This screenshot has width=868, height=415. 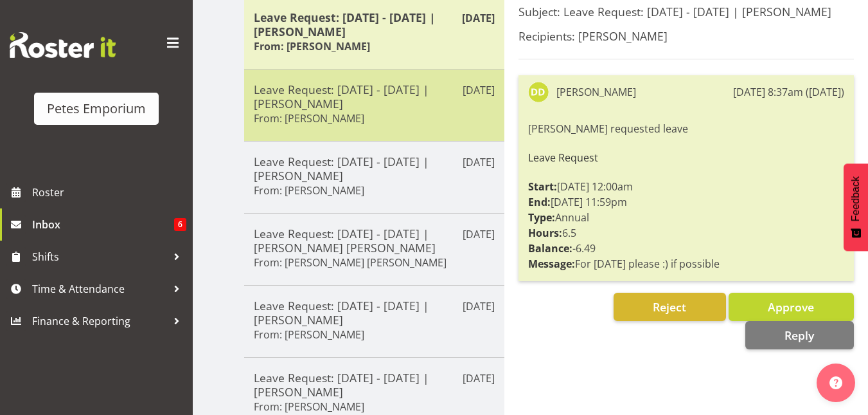 I want to click on strong: Message:, so click(x=551, y=264).